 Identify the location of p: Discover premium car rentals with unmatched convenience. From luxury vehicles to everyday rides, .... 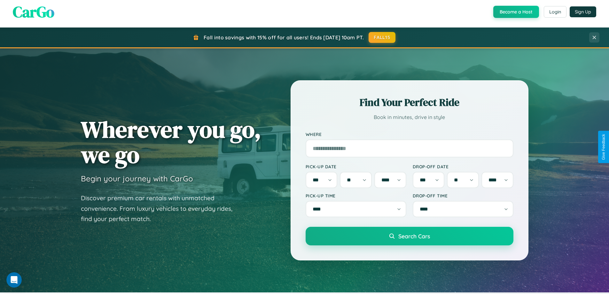
(161, 208).